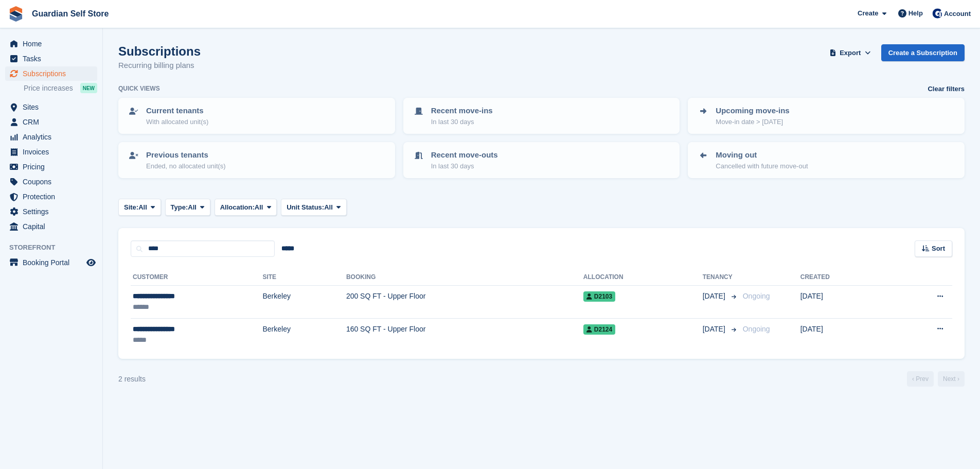  I want to click on span: Booking Portal, so click(54, 263).